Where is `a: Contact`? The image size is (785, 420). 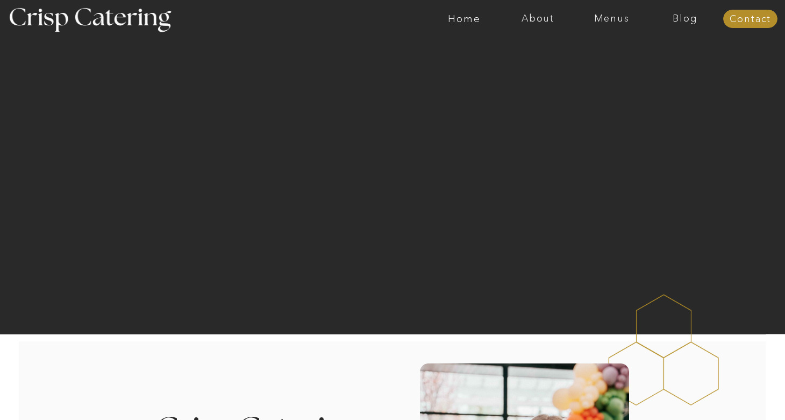 a: Contact is located at coordinates (750, 19).